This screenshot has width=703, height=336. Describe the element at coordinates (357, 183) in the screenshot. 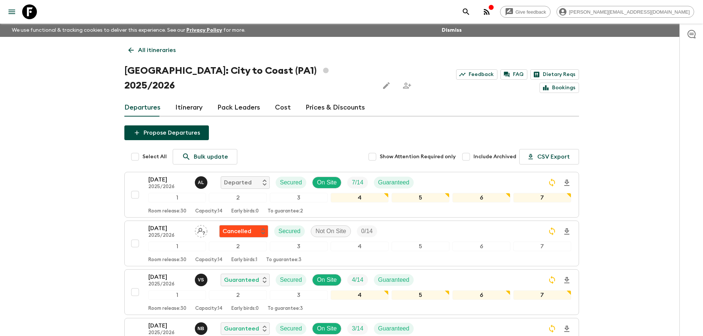

I see `p: 7 / 14` at that location.